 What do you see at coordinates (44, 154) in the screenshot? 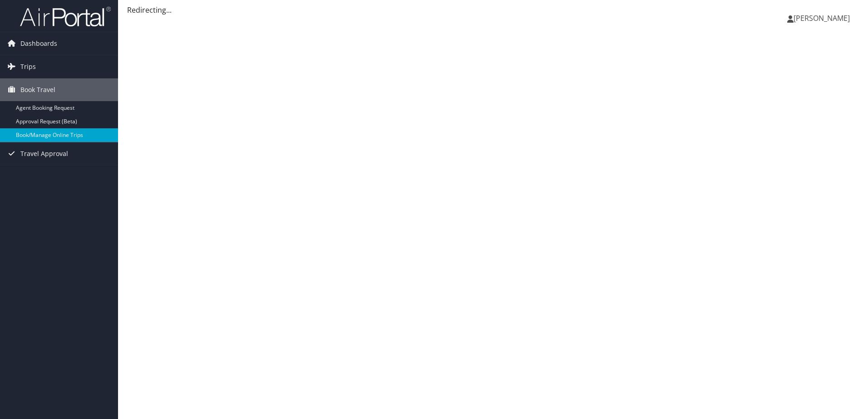
I see `span: Travel Approval` at bounding box center [44, 154].